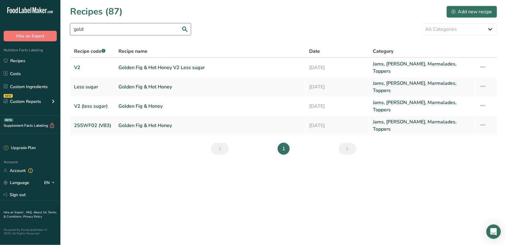 The height and width of the screenshot is (245, 507). Describe the element at coordinates (41, 213) in the screenshot. I see `a: About Us .` at that location.